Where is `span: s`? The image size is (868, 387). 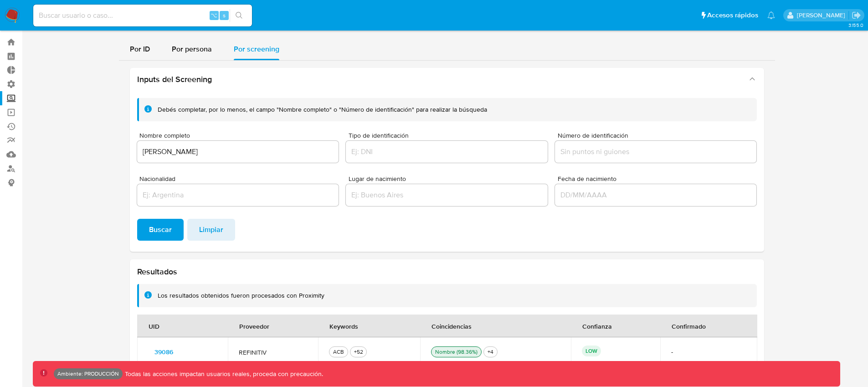
span: s is located at coordinates (224, 15).